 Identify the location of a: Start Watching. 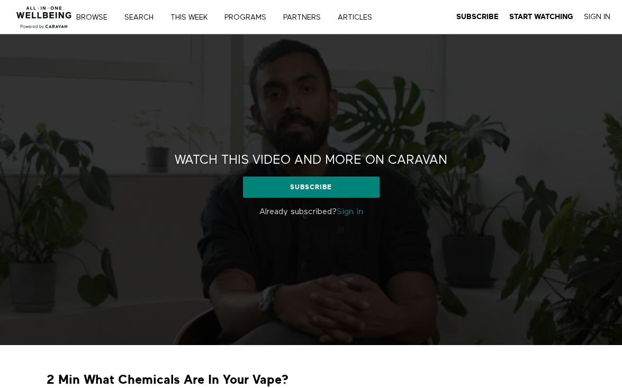
(541, 17).